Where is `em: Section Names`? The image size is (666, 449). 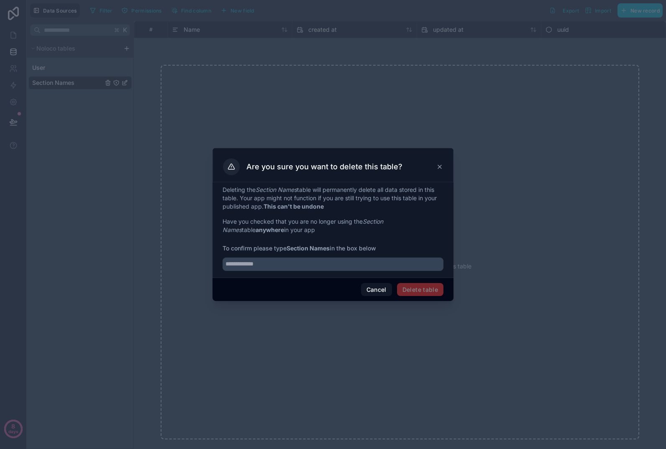
em: Section Names is located at coordinates (276, 189).